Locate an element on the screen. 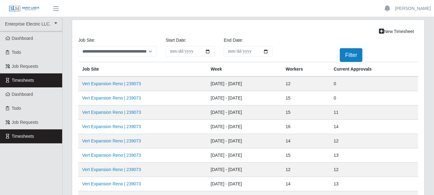 Image resolution: width=434 pixels, height=195 pixels. th: Week is located at coordinates (244, 69).